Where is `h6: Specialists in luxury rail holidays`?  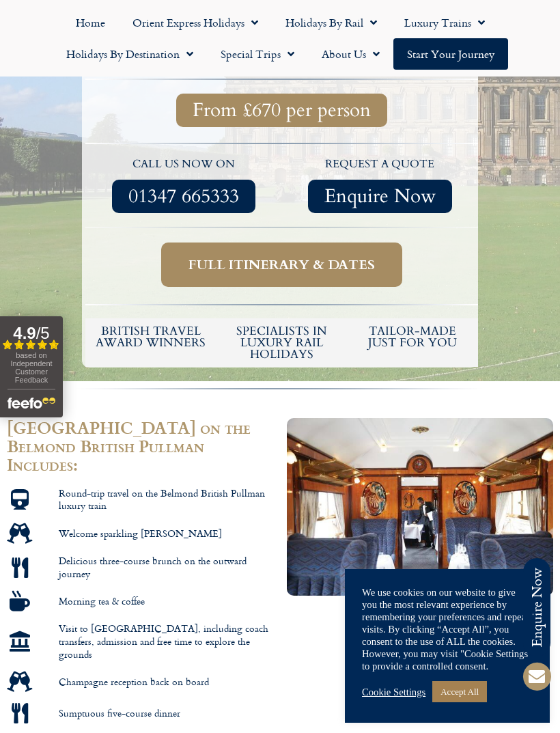 h6: Specialists in luxury rail holidays is located at coordinates (282, 342).